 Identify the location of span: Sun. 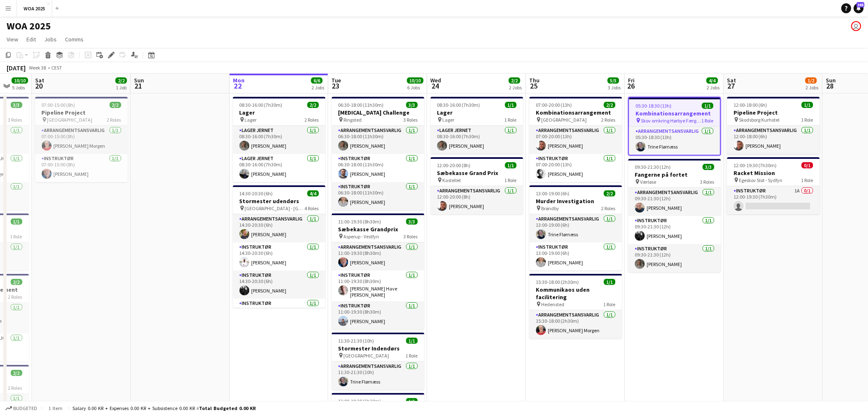
(139, 80).